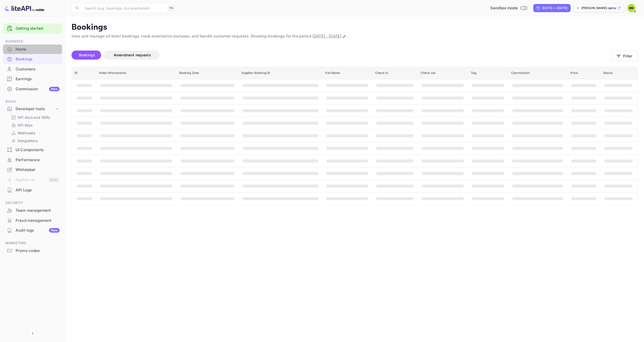  Describe the element at coordinates (33, 28) in the screenshot. I see `div: Getting started` at that location.